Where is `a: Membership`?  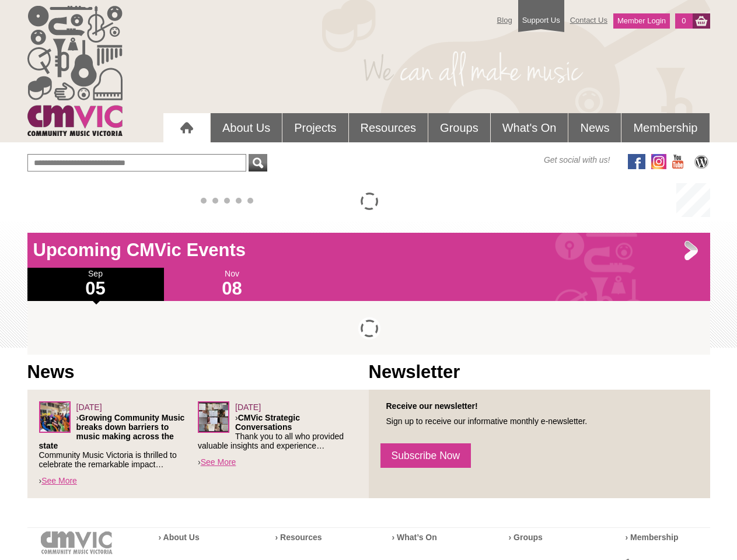 a: Membership is located at coordinates (665, 127).